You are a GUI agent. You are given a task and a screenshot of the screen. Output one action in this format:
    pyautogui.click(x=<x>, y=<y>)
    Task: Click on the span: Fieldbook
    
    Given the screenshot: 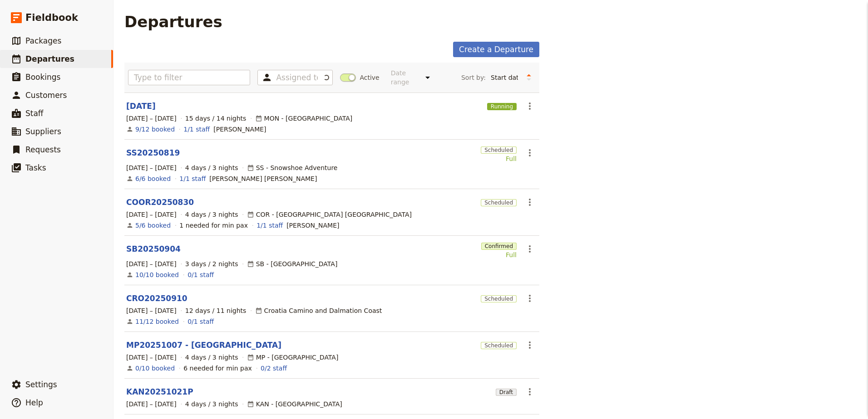 What is the action you would take?
    pyautogui.click(x=52, y=18)
    